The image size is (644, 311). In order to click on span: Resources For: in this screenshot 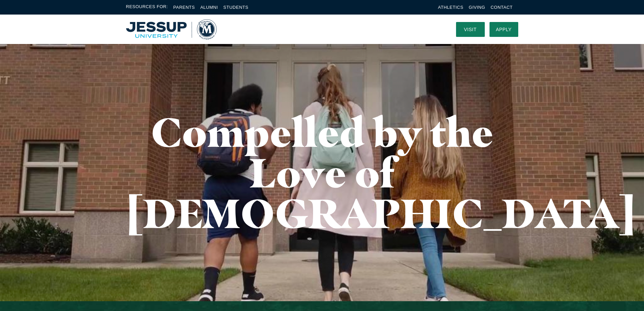, I will do `click(147, 7)`.